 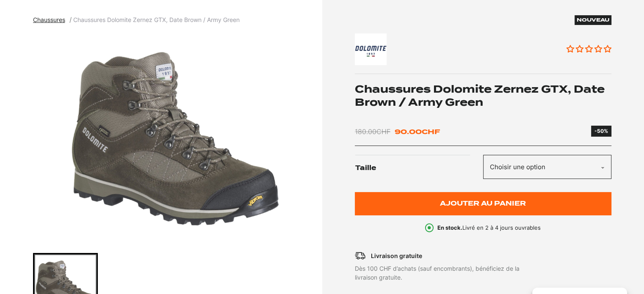 I want to click on bdi: 90.00, so click(x=417, y=132).